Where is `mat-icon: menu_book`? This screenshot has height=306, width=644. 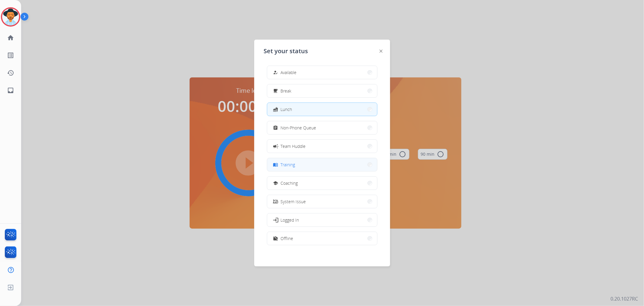
mat-icon: menu_book is located at coordinates (276, 164).